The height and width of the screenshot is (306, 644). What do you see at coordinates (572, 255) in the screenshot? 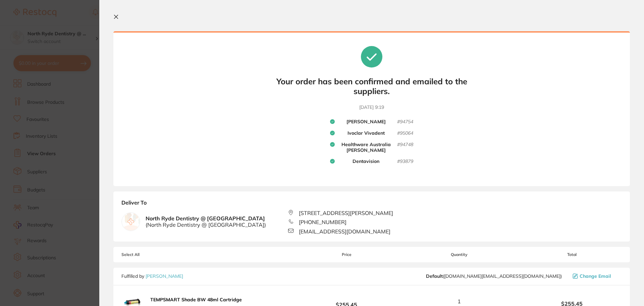
I see `span: Total` at bounding box center [572, 255].